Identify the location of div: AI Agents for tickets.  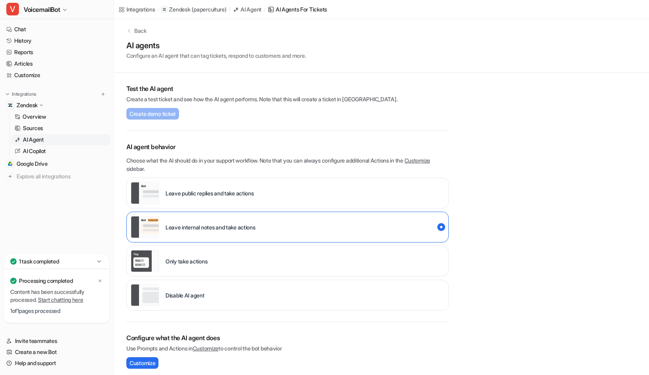
(302, 9).